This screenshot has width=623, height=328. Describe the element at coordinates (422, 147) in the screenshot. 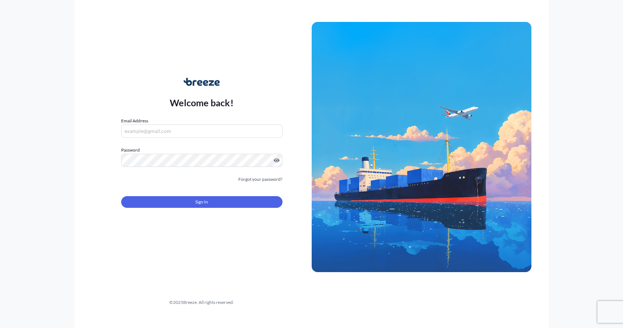

I see `img: Ship illustration` at that location.